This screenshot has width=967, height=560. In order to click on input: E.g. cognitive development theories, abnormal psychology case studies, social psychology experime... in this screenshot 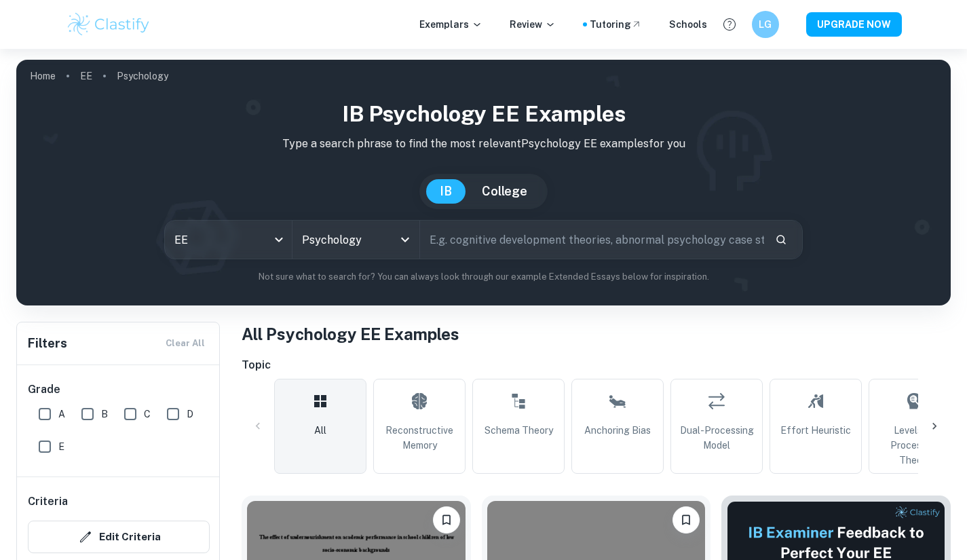, I will do `click(593, 240)`.